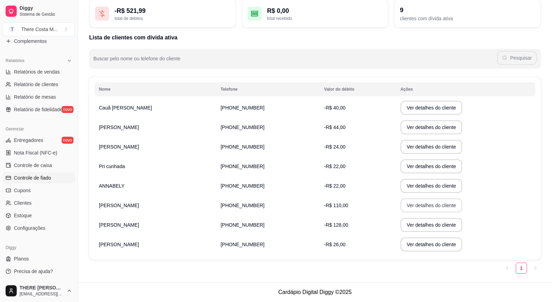  I want to click on span: Pri cunhada, so click(112, 166).